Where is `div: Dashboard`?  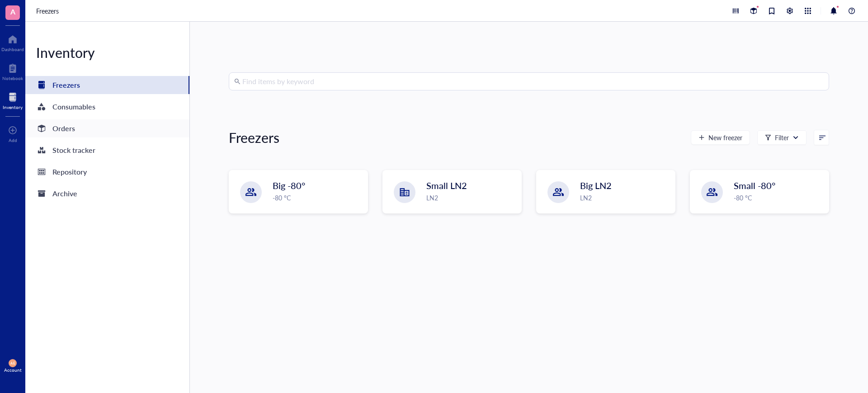
div: Dashboard is located at coordinates (12, 49).